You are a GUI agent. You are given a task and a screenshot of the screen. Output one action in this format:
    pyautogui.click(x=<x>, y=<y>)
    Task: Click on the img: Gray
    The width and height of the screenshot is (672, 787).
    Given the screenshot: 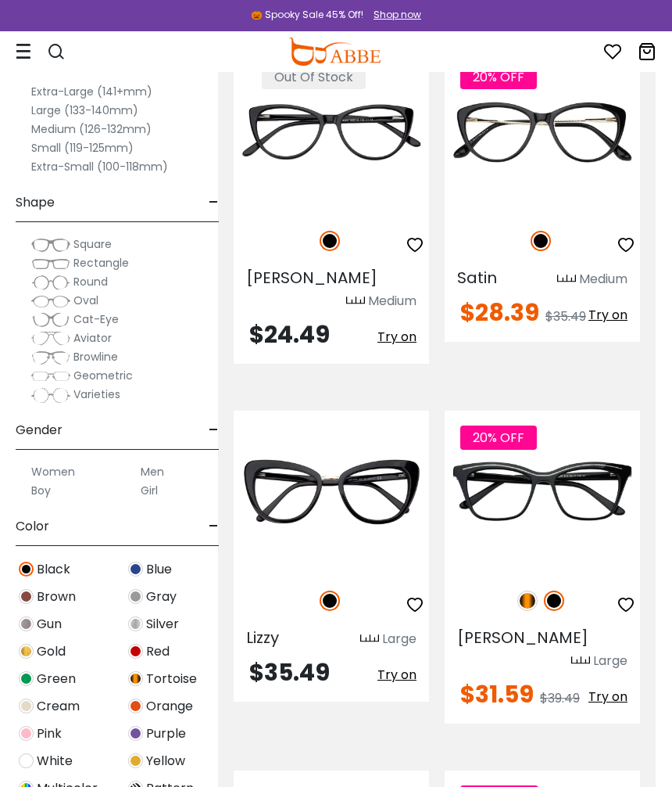 What is the action you would take?
    pyautogui.click(x=135, y=596)
    